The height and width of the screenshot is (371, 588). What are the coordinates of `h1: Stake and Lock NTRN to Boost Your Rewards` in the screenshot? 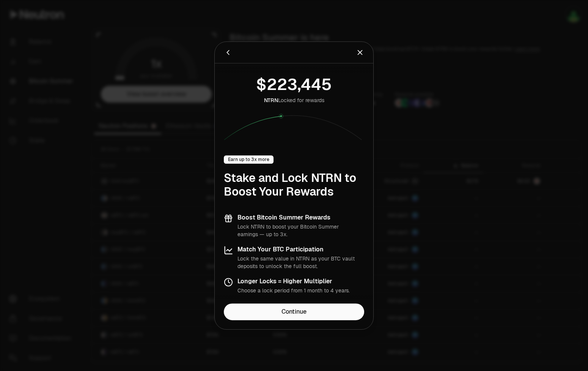 It's located at (294, 185).